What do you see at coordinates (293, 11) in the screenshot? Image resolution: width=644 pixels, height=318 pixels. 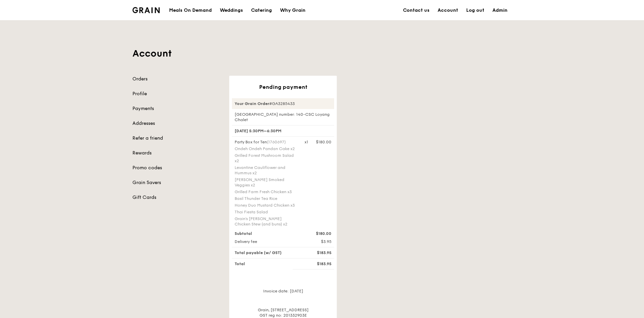 I see `div: Why Grain` at bounding box center [293, 11].